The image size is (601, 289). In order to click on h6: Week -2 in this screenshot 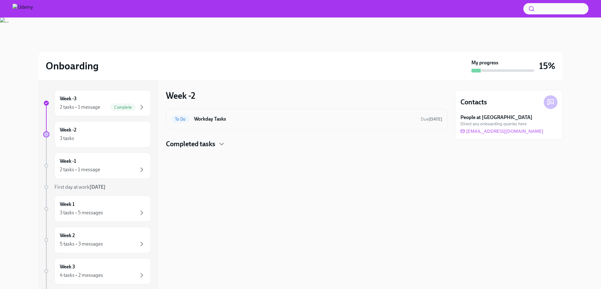, I will do `click(68, 130)`.